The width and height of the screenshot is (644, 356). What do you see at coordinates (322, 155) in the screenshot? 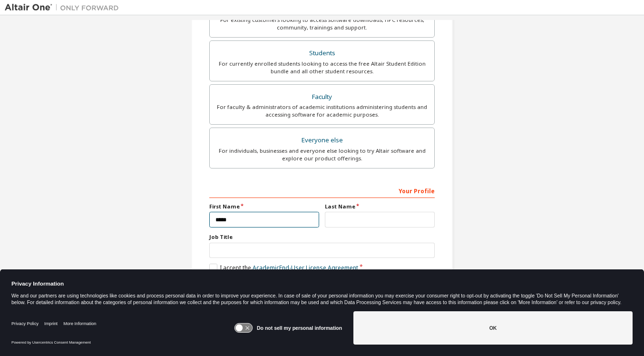
I see `div: For individuals, businesses and everyone else looking to try Altair software and explore our prod...` at bounding box center [322, 155].